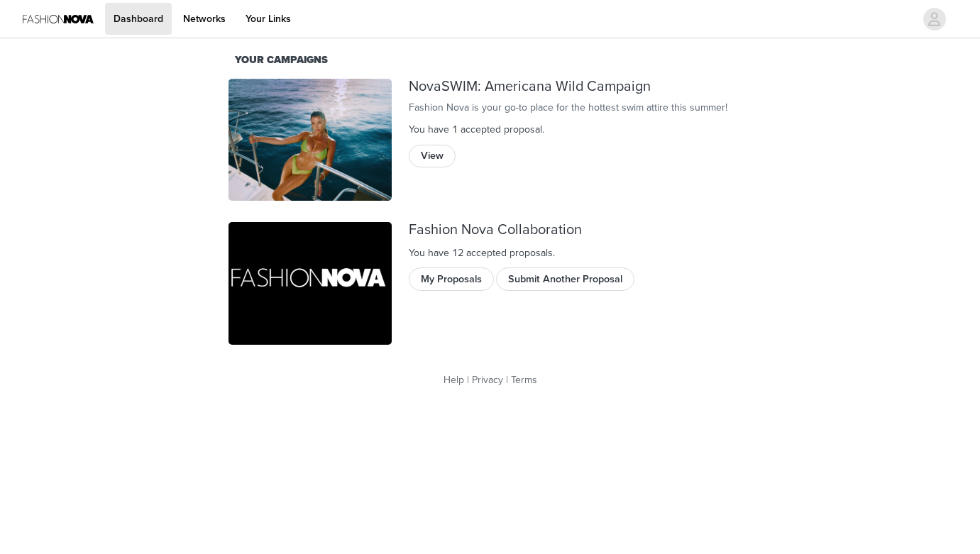 Image resolution: width=980 pixels, height=554 pixels. I want to click on a: Dashboard, so click(139, 19).